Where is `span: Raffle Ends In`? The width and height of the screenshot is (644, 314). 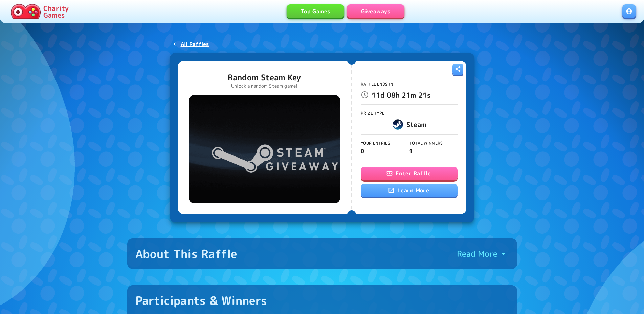 span: Raffle Ends In is located at coordinates (377, 84).